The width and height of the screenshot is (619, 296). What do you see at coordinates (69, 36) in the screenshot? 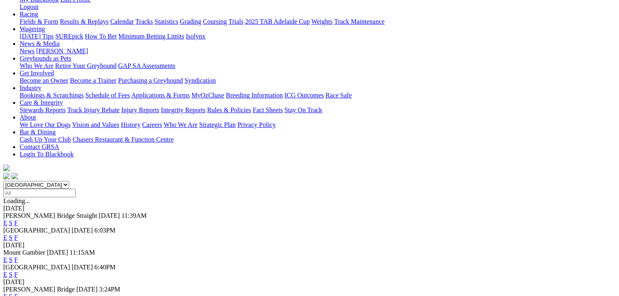
I see `a: SUREpick` at bounding box center [69, 36].